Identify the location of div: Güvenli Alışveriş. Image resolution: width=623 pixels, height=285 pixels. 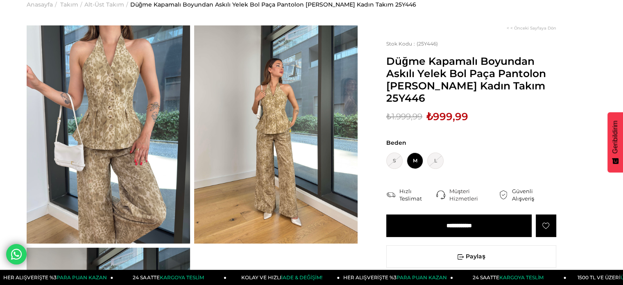
(534, 195).